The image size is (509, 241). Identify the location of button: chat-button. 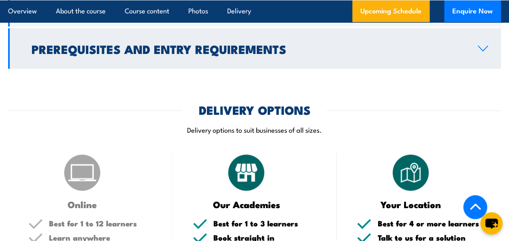
(491, 223).